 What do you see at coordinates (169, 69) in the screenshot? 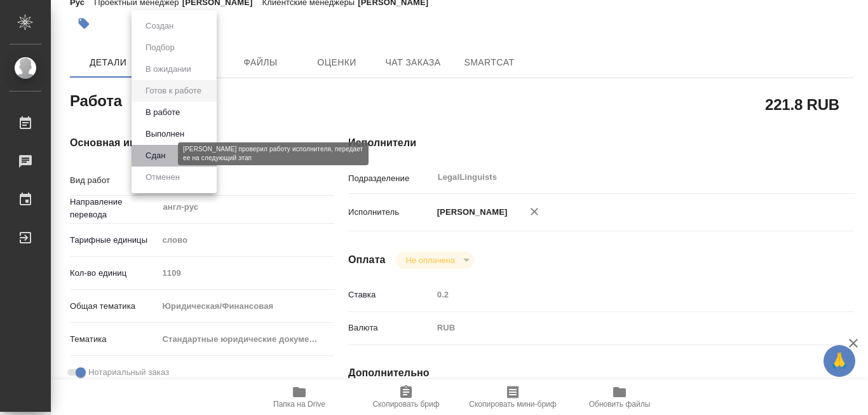
I see `button: В ожидании` at bounding box center [169, 69].